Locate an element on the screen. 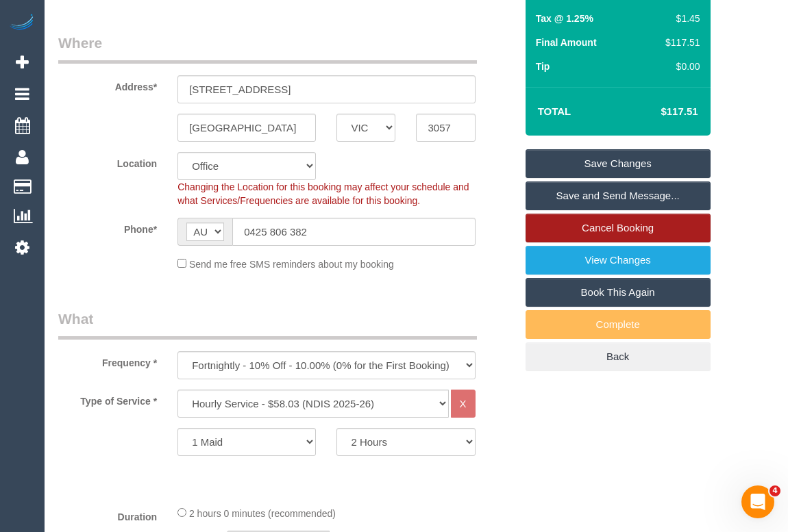  input: Phone* is located at coordinates (353, 231).